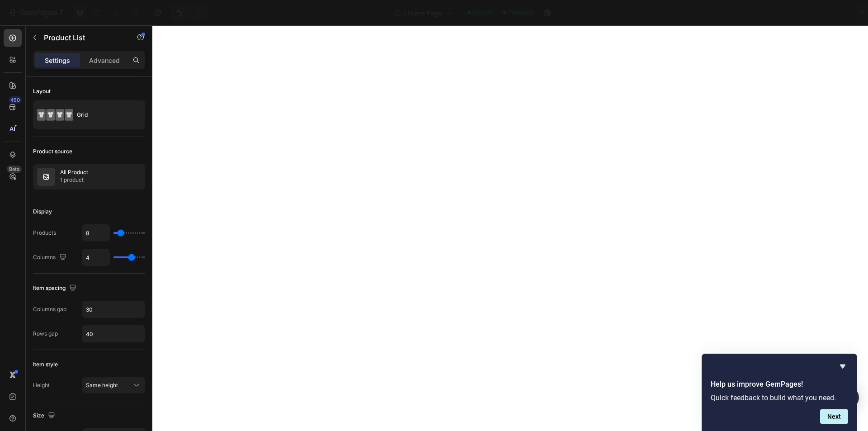 The height and width of the screenshot is (431, 868). I want to click on div: Beta, so click(14, 169).